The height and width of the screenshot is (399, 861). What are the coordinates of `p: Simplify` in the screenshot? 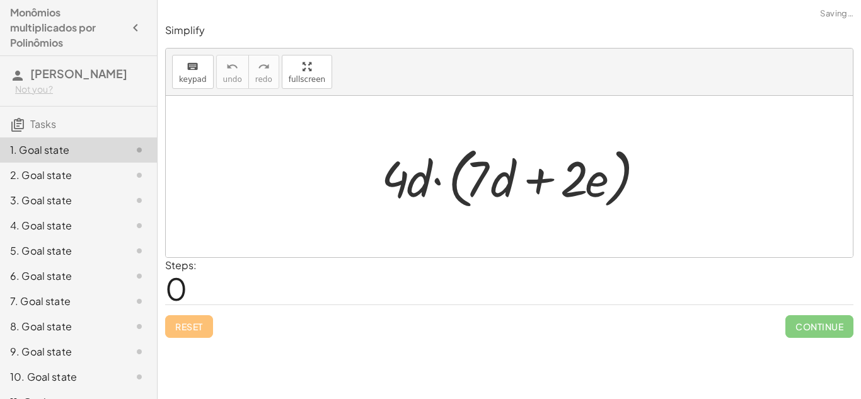 It's located at (509, 30).